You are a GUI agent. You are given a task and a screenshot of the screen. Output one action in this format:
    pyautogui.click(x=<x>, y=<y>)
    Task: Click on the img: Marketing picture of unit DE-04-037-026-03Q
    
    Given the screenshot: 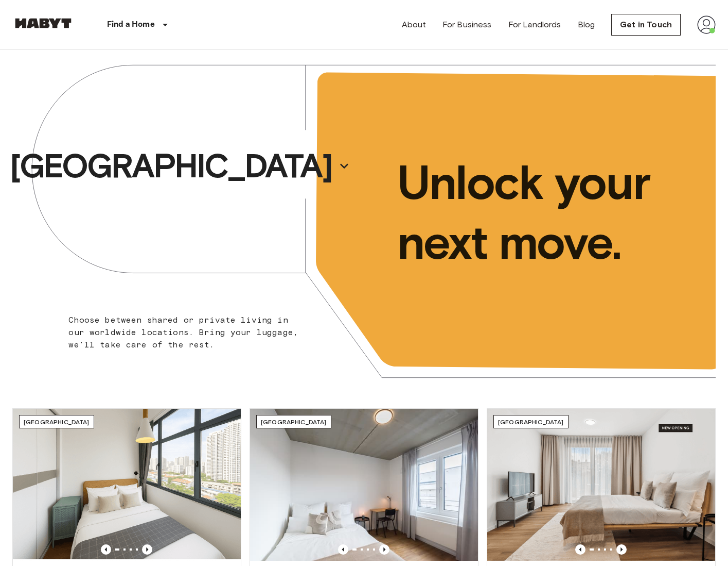 What is the action you would take?
    pyautogui.click(x=364, y=484)
    